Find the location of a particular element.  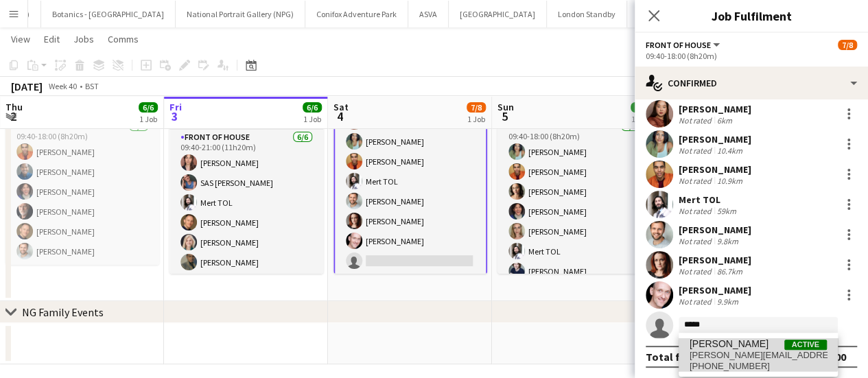

span: 2 is located at coordinates (13, 116).